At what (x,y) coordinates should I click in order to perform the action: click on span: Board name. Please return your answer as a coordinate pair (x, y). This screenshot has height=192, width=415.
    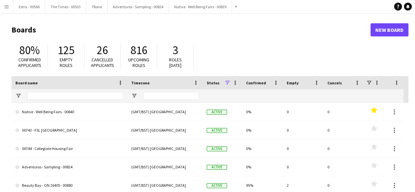
    Looking at the image, I should click on (27, 83).